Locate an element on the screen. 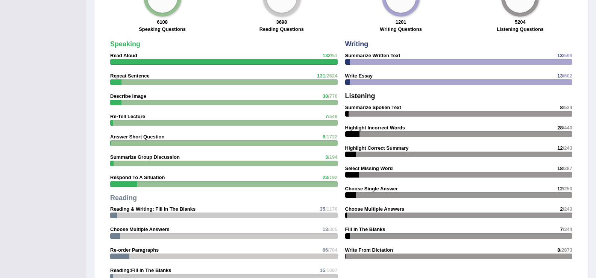  span: /1097 is located at coordinates (331, 270).